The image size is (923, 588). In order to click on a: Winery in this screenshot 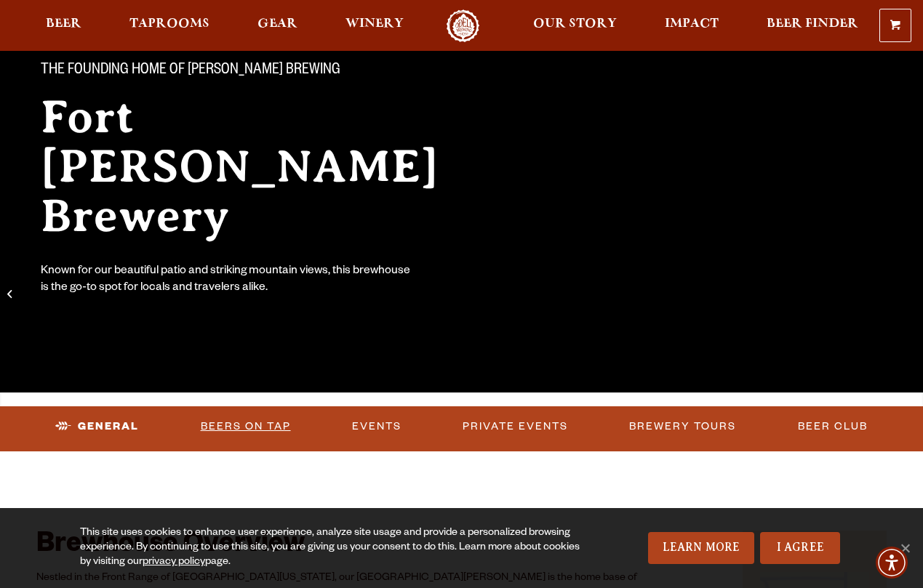, I will do `click(374, 26)`.